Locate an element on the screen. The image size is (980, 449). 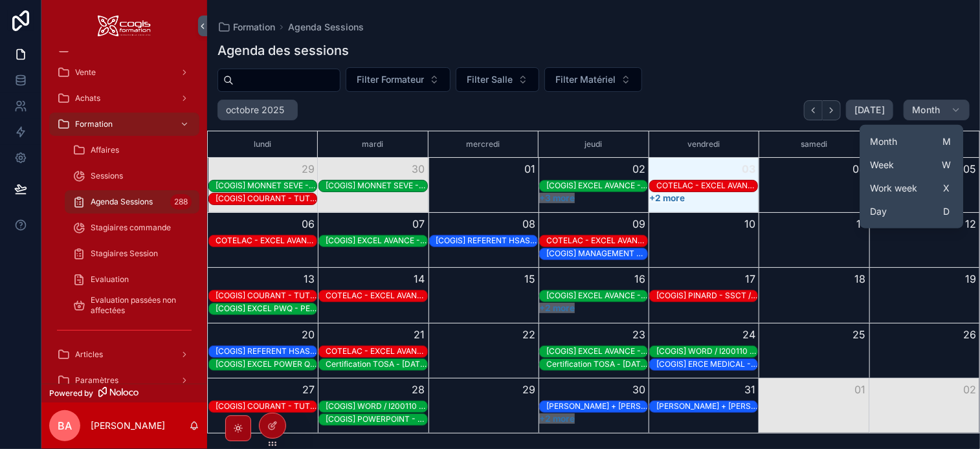
span: Day is located at coordinates (878, 212).